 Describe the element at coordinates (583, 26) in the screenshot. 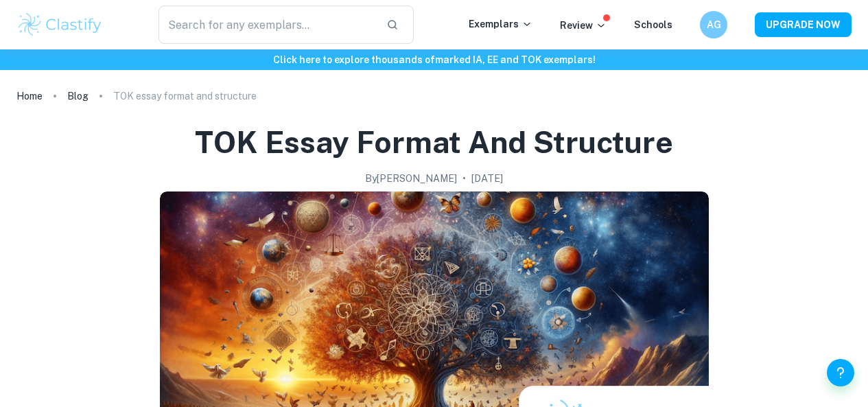

I see `p: Review` at that location.